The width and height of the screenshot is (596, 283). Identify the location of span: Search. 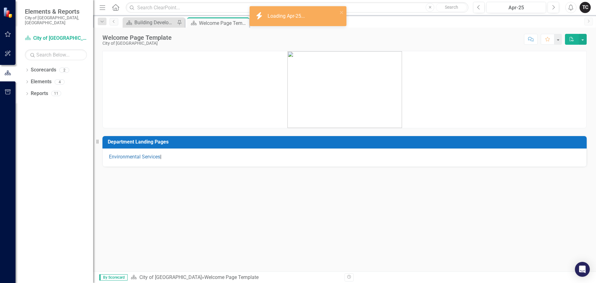
(451, 7).